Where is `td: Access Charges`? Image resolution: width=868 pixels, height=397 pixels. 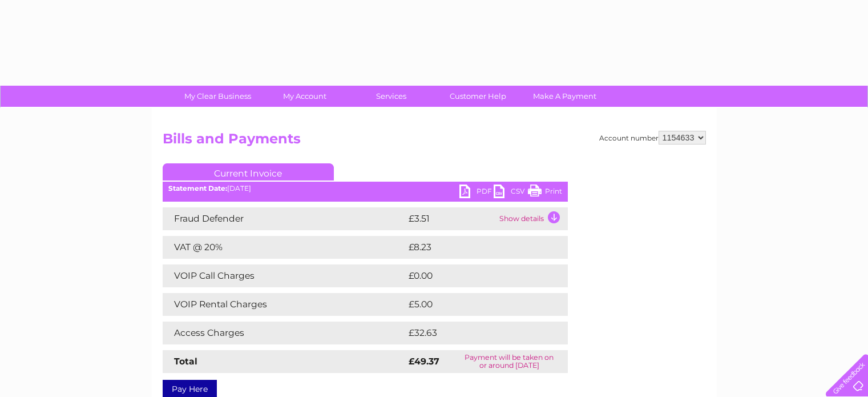 td: Access Charges is located at coordinates (284, 333).